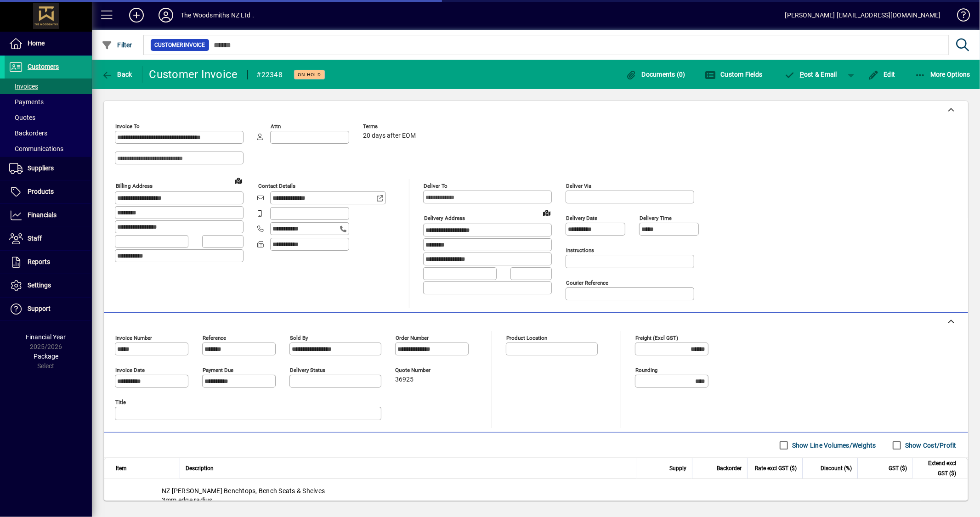 The height and width of the screenshot is (517, 980). What do you see at coordinates (200, 468) in the screenshot?
I see `span: Description` at bounding box center [200, 468].